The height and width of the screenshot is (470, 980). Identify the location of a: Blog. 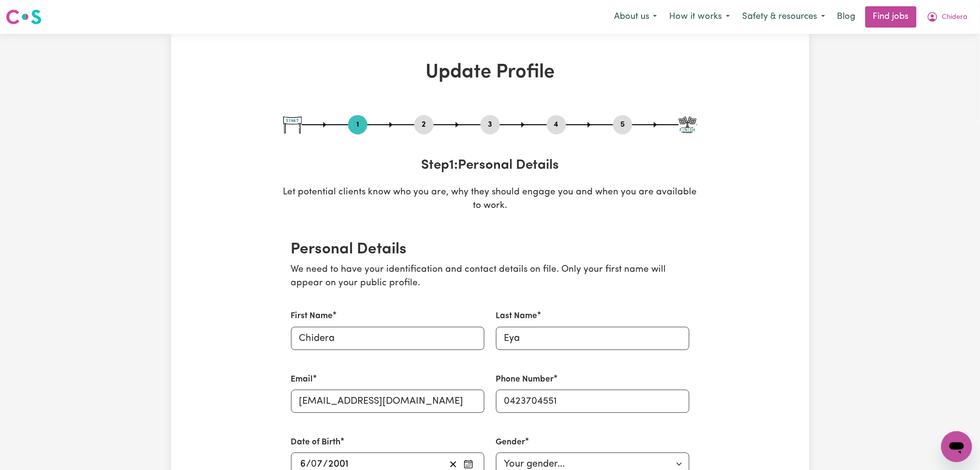
(847, 17).